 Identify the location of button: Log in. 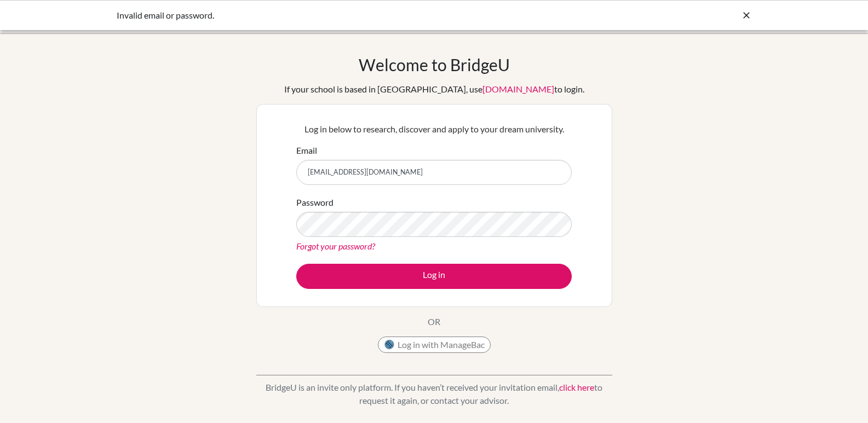
(434, 277).